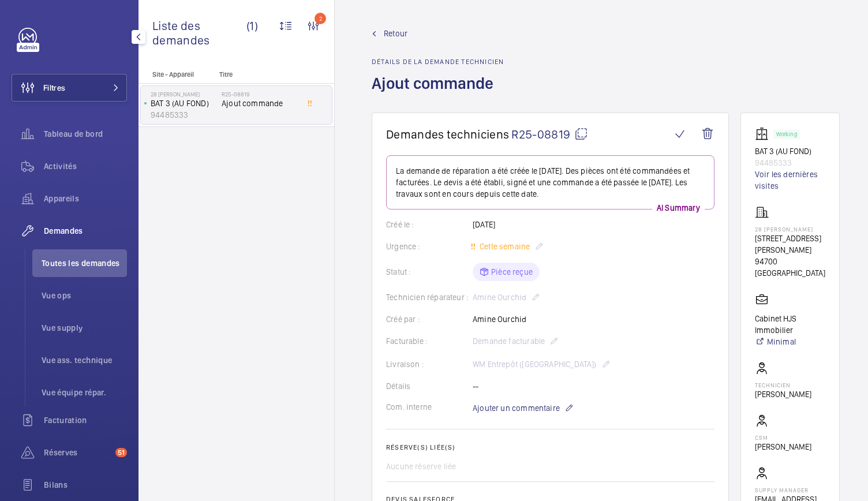 This screenshot has width=868, height=501. Describe the element at coordinates (86, 421) in the screenshot. I see `span: Facturation` at that location.